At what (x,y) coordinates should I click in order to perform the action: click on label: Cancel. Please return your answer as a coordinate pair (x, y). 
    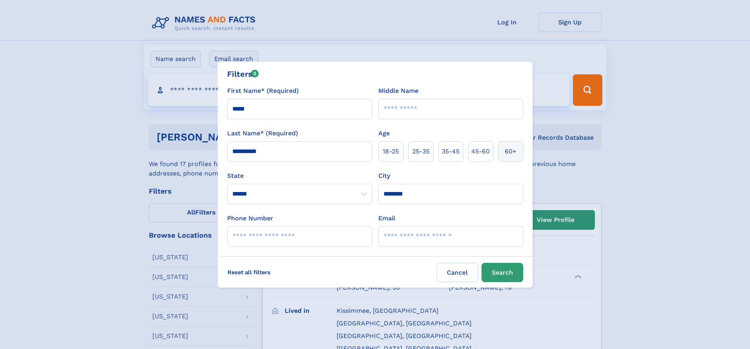
    Looking at the image, I should click on (458, 273).